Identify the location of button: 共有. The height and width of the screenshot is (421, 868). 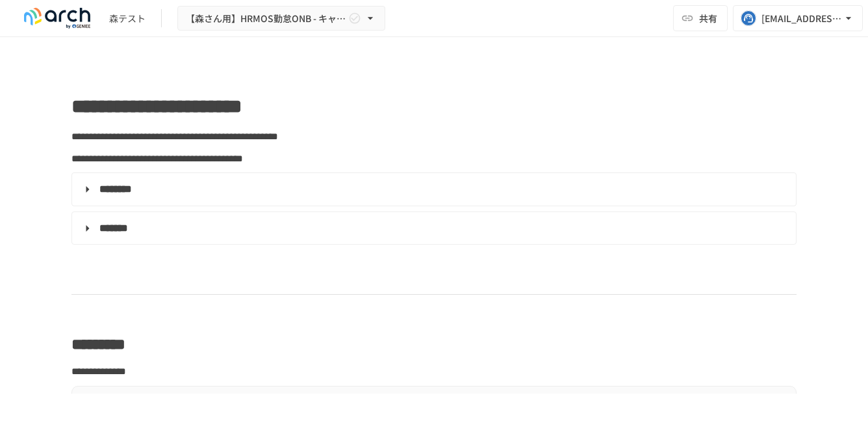
(701, 19).